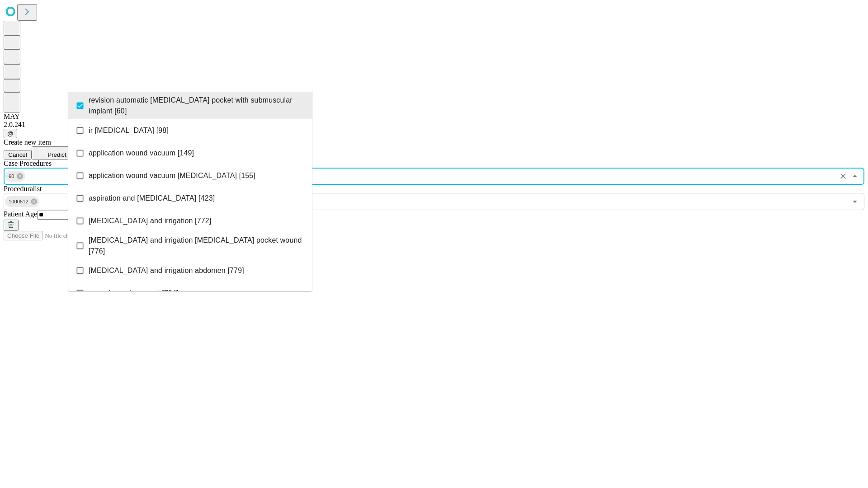 This screenshot has height=488, width=868. What do you see at coordinates (28, 163) in the screenshot?
I see `span: Scheduled Procedure` at bounding box center [28, 163].